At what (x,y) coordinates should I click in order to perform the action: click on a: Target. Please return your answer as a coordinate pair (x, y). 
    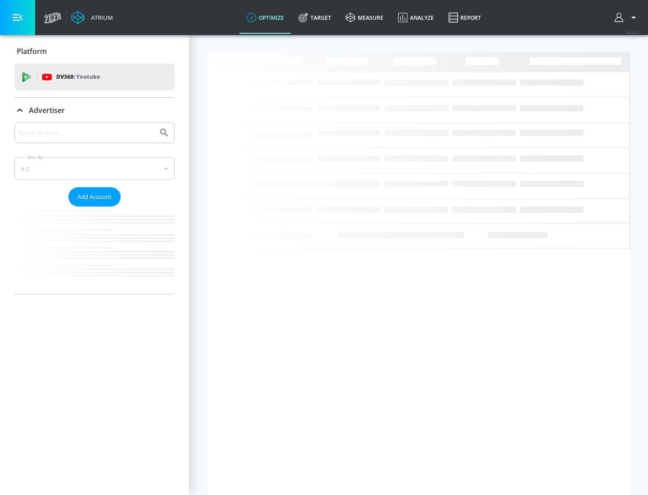
    Looking at the image, I should click on (314, 18).